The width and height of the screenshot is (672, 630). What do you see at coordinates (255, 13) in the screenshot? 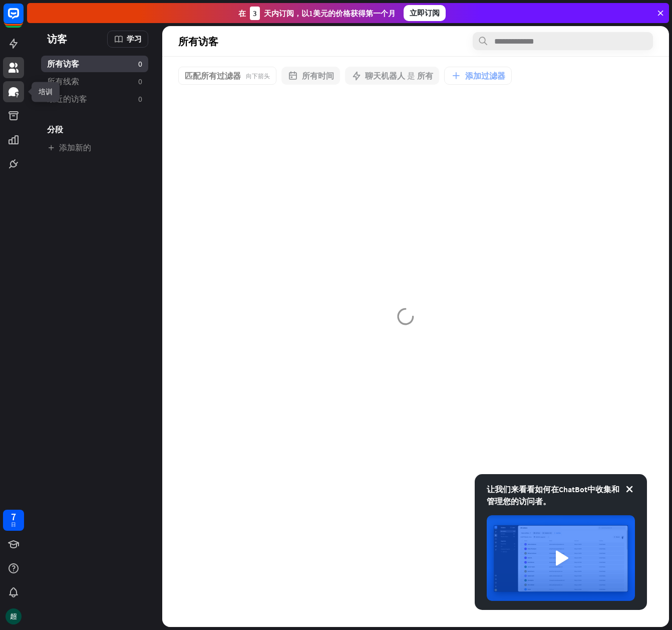
I see `div: 3` at bounding box center [255, 13].